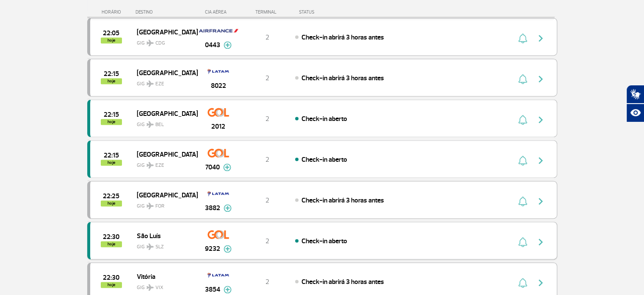 The image size is (644, 295). Describe the element at coordinates (160, 247) in the screenshot. I see `span: SLZ` at that location.